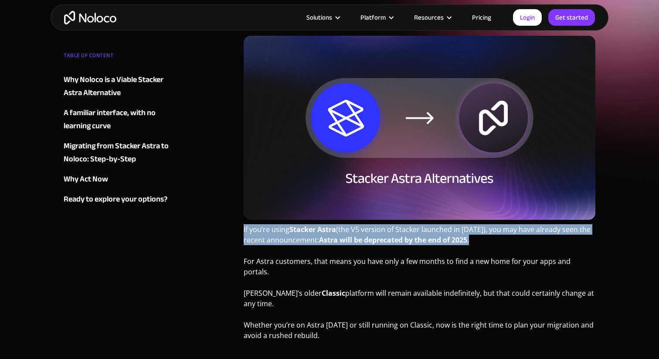 This screenshot has height=359, width=659. Describe the element at coordinates (393, 240) in the screenshot. I see `strong: Astra will be deprecated by the end of 2025` at that location.